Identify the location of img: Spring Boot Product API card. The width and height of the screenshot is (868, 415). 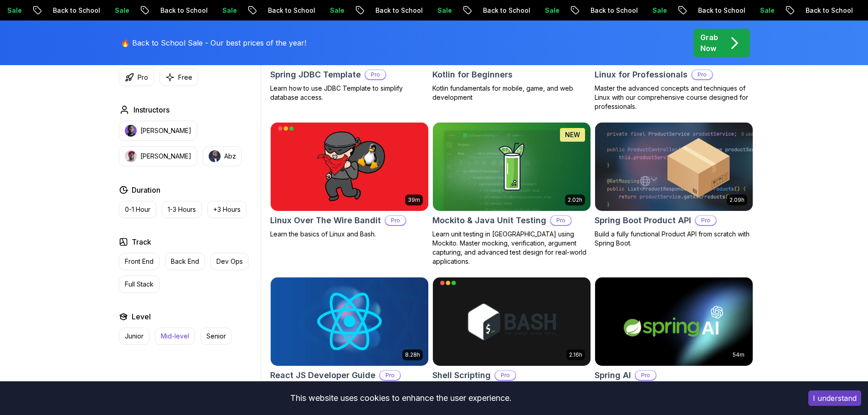
(674, 167).